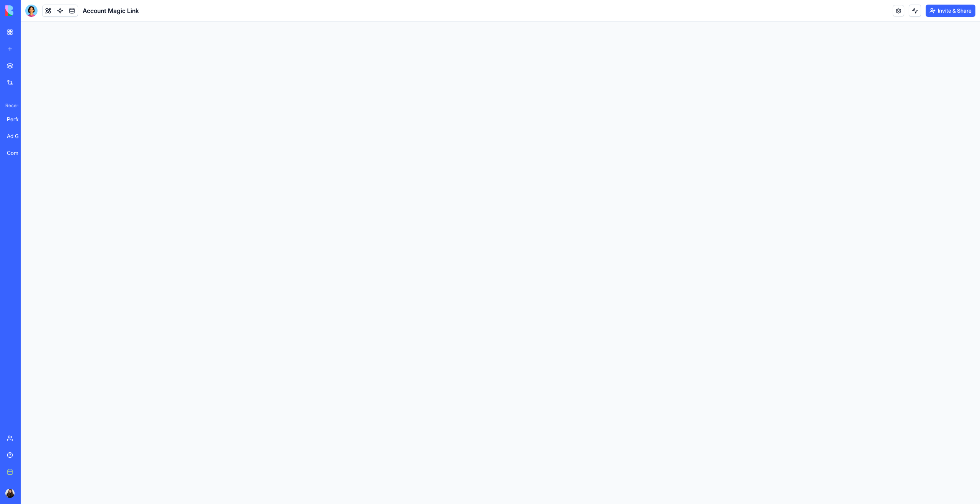 This screenshot has width=980, height=504. What do you see at coordinates (29, 11) in the screenshot?
I see `img: logo` at bounding box center [29, 11].